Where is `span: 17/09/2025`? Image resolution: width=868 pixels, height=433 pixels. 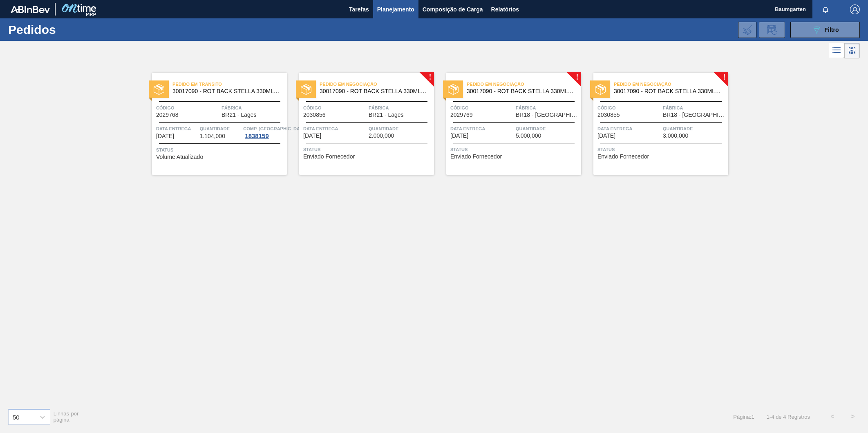
span: 17/09/2025 is located at coordinates (165, 136).